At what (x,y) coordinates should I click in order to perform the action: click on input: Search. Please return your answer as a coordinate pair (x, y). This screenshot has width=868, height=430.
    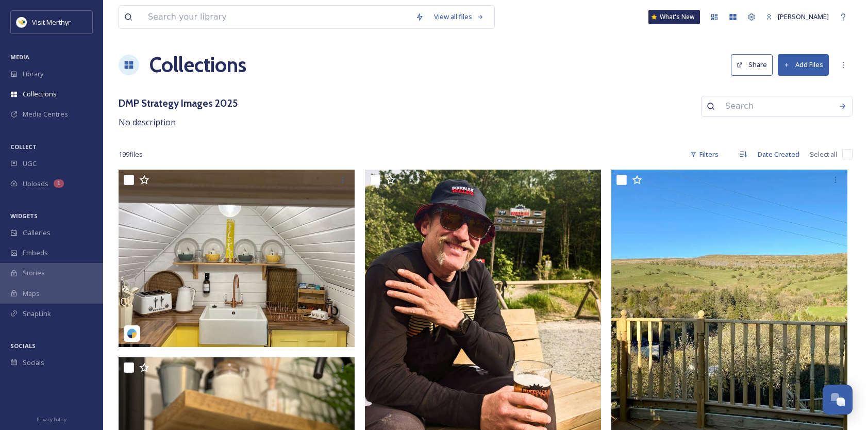
    Looking at the image, I should click on (777, 106).